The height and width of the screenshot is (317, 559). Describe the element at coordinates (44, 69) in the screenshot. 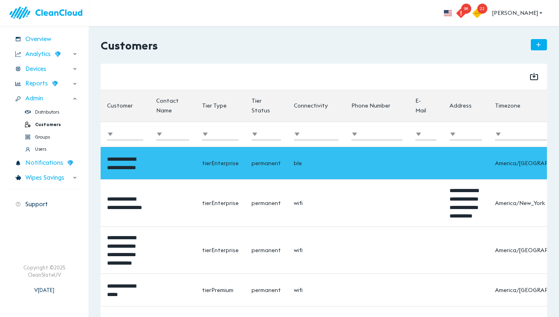

I see `div: Devices` at that location.